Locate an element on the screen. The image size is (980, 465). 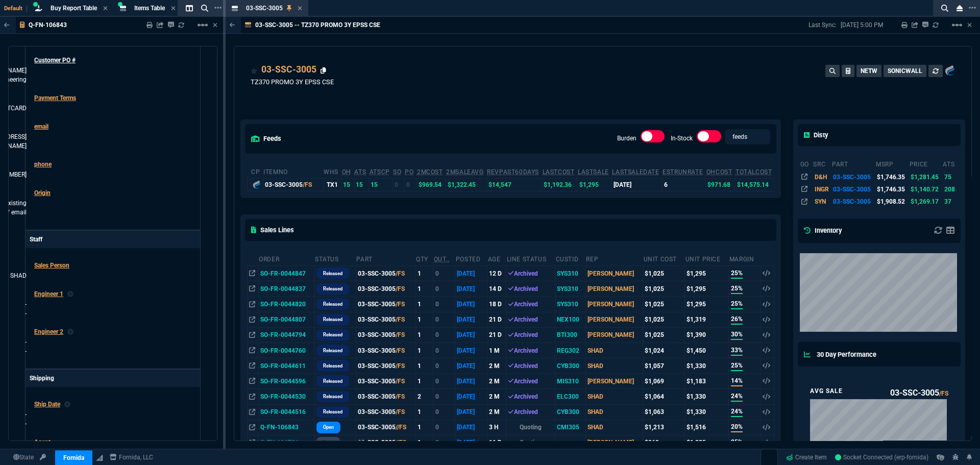
a: API TOKEN is located at coordinates (43, 458).